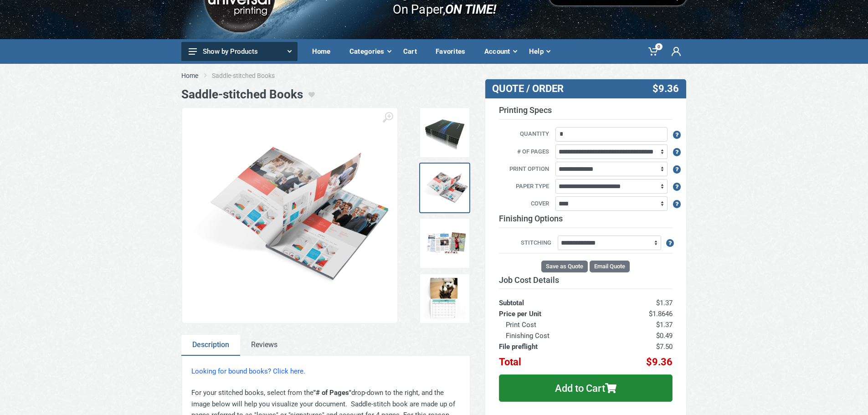 The width and height of the screenshot is (868, 415). Describe the element at coordinates (239, 52) in the screenshot. I see `button: Show by Products` at that location.